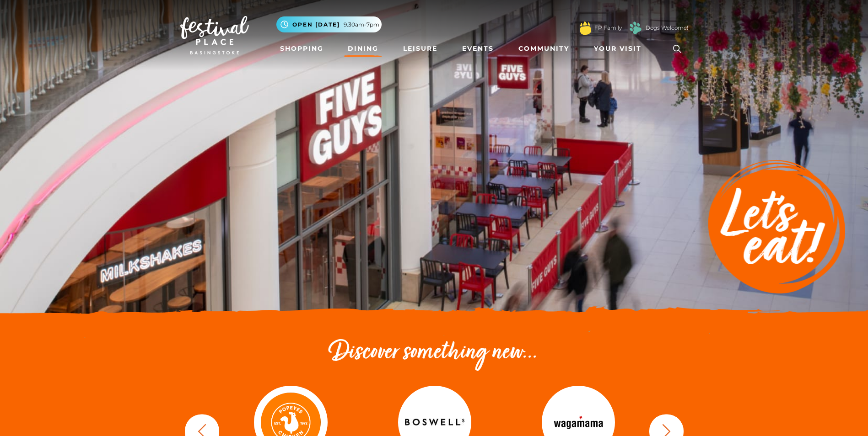  I want to click on span: Your Visit, so click(618, 48).